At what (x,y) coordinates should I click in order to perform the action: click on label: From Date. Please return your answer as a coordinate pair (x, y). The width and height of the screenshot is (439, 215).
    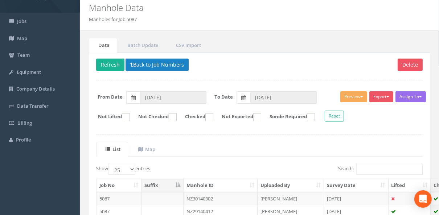
    Looking at the image, I should click on (110, 97).